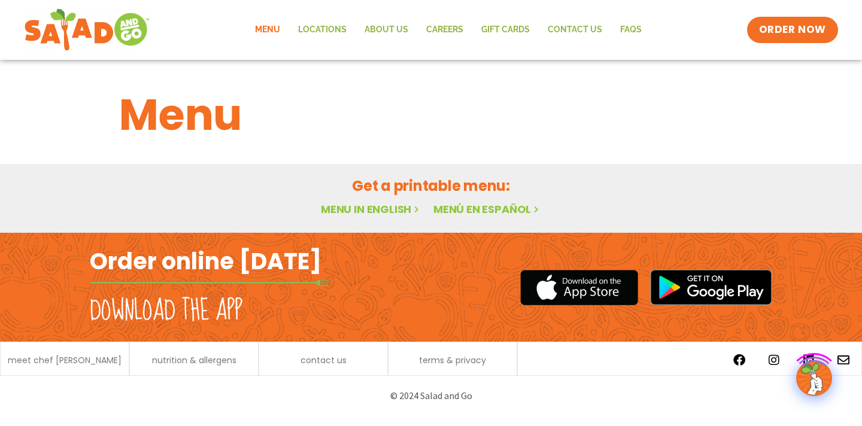  I want to click on a: Menu in English, so click(371, 209).